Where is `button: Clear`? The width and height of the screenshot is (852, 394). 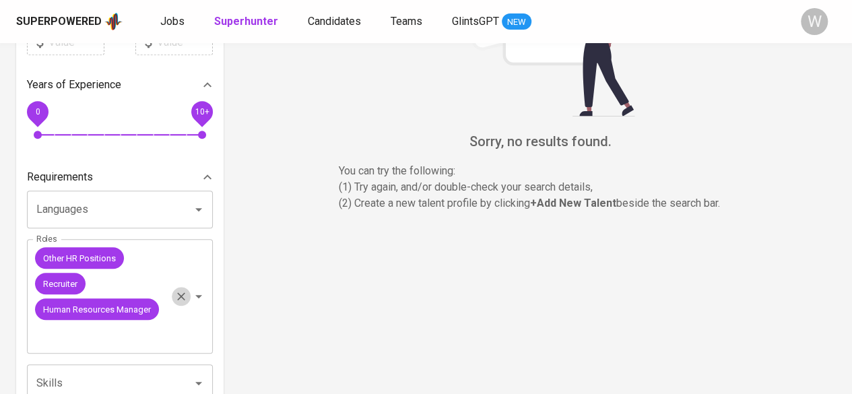
button: Clear is located at coordinates (181, 296).